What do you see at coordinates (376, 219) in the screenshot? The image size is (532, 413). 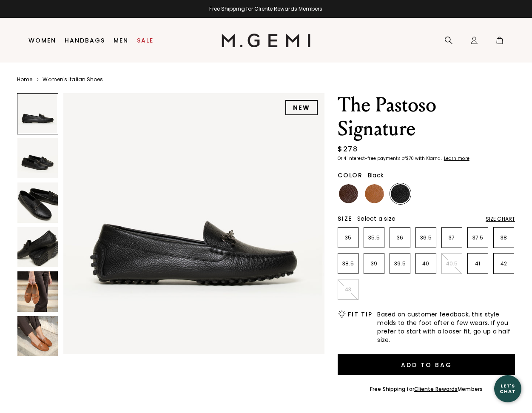 I see `span: Select a size` at bounding box center [376, 219].